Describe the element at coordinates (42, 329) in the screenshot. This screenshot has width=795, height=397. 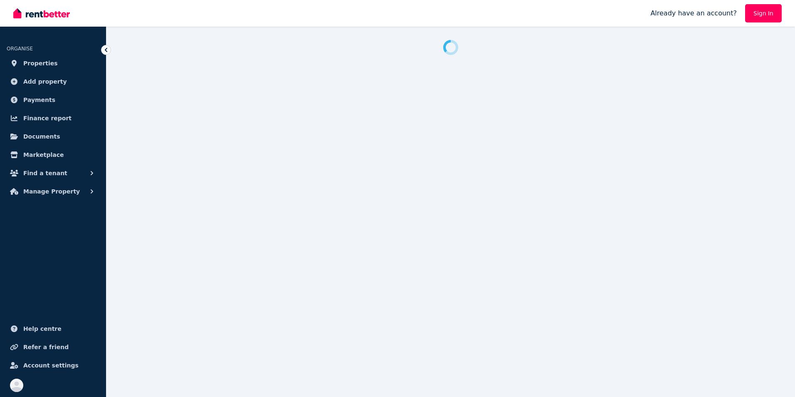
I see `span: Help centre` at that location.